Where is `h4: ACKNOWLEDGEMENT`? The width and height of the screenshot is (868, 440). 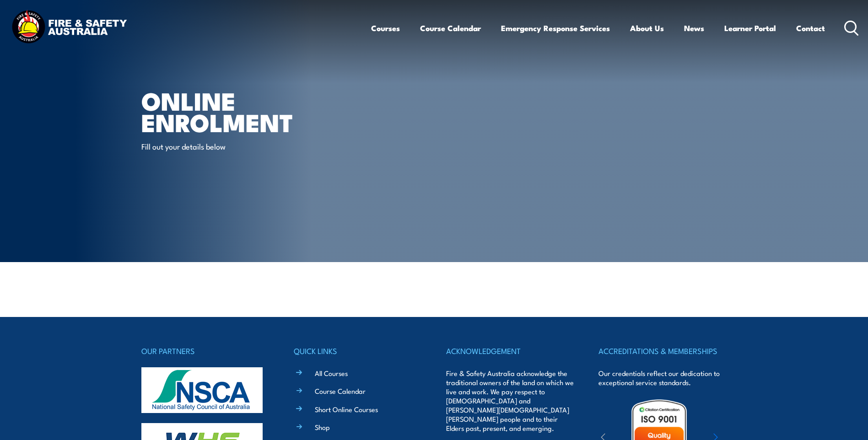 h4: ACKNOWLEDGEMENT is located at coordinates (510, 350).